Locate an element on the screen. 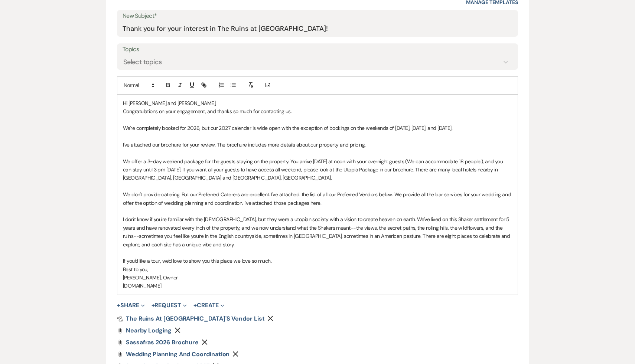  label: Topics is located at coordinates (318, 49).